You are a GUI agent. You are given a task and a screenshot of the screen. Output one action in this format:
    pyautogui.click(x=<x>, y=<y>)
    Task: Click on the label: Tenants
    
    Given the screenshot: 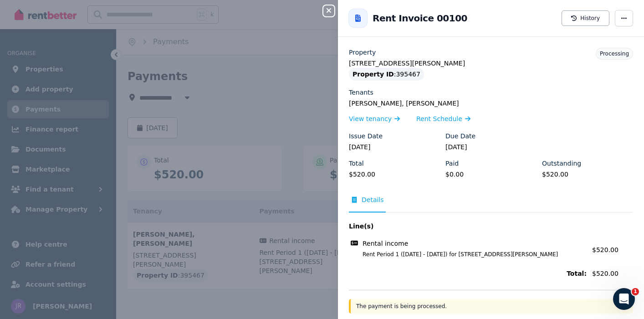 What is the action you would take?
    pyautogui.click(x=361, y=92)
    